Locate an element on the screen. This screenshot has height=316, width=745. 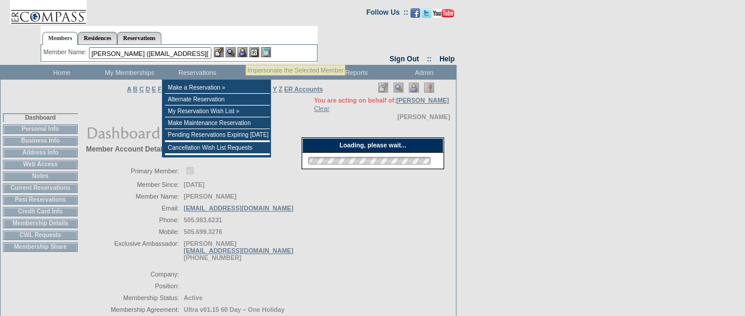
a: Reservations is located at coordinates (139, 38).